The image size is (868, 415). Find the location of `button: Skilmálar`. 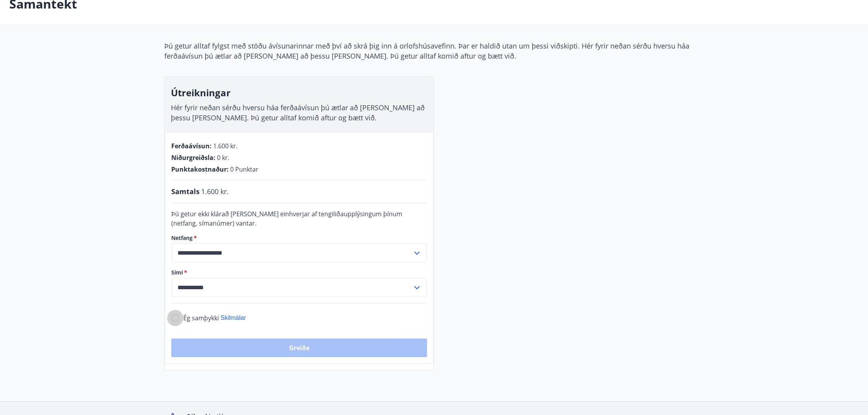

button: Skilmálar is located at coordinates (234, 318).